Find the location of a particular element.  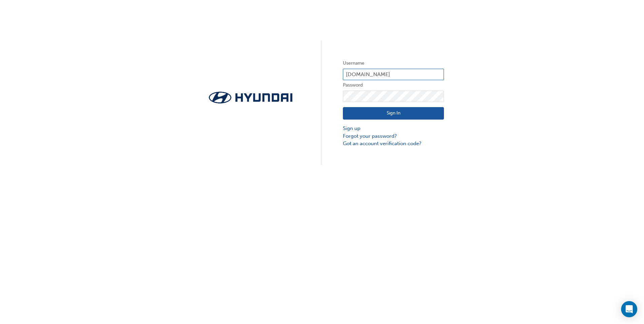

input: Username is located at coordinates (393, 74).